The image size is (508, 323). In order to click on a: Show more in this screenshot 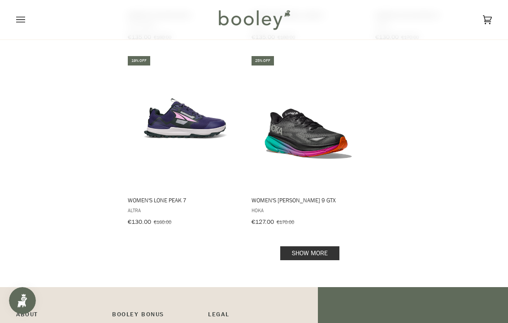, I will do `click(310, 253)`.